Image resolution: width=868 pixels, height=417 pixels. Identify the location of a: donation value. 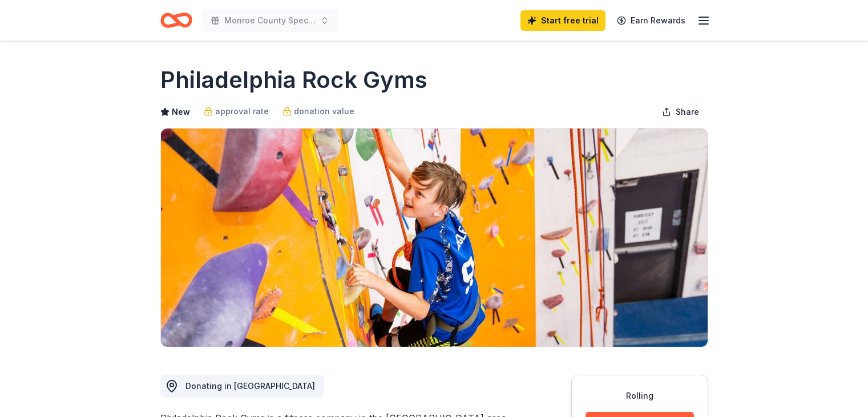
(319, 111).